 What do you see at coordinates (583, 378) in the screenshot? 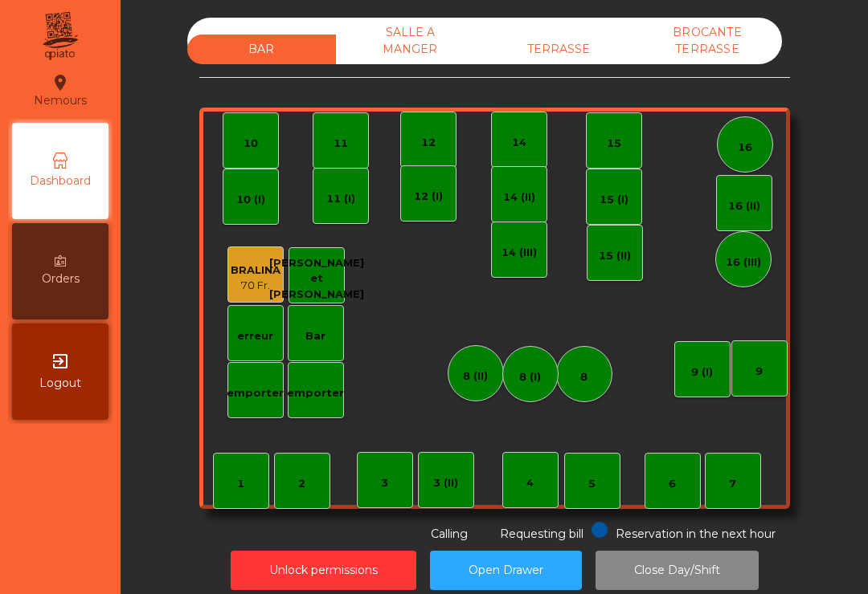
I see `div: 8` at bounding box center [583, 378].